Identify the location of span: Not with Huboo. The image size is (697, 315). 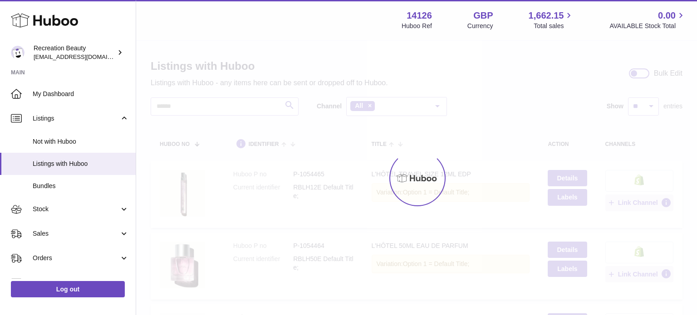
(81, 142).